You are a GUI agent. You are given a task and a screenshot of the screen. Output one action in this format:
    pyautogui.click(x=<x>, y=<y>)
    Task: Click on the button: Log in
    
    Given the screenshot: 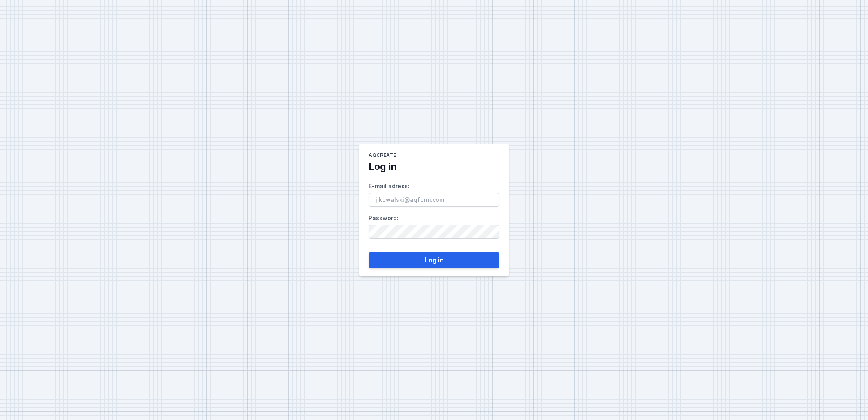 What is the action you would take?
    pyautogui.click(x=434, y=260)
    